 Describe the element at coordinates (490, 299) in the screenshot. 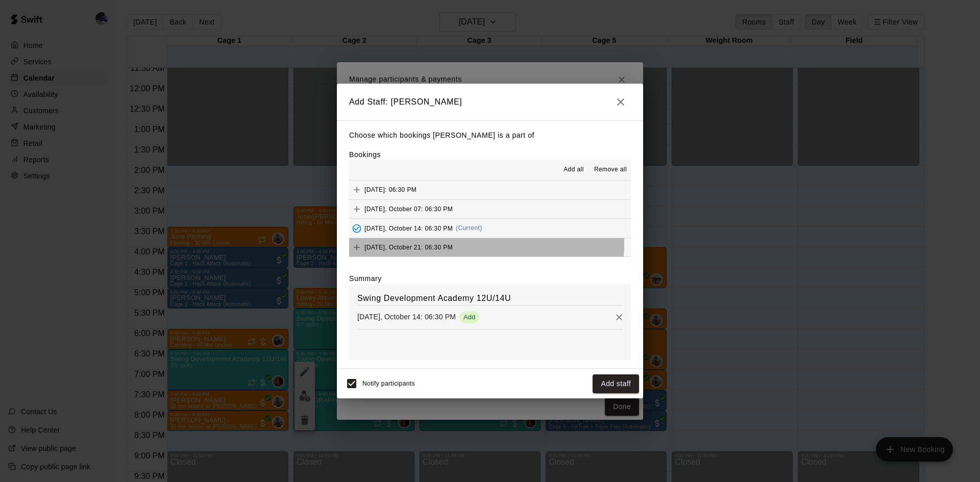

I see `h6: Swing Development Academy 12U/14U` at that location.